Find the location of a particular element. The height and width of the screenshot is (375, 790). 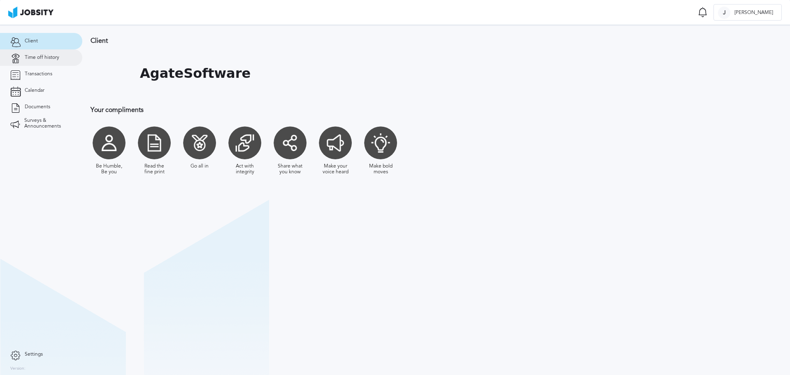

span: Client is located at coordinates (31, 41).